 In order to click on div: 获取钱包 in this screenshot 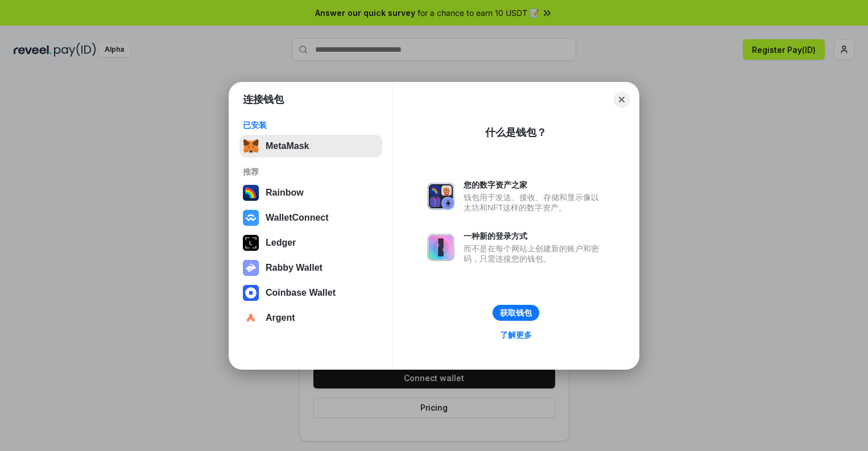, I will do `click(516, 313)`.